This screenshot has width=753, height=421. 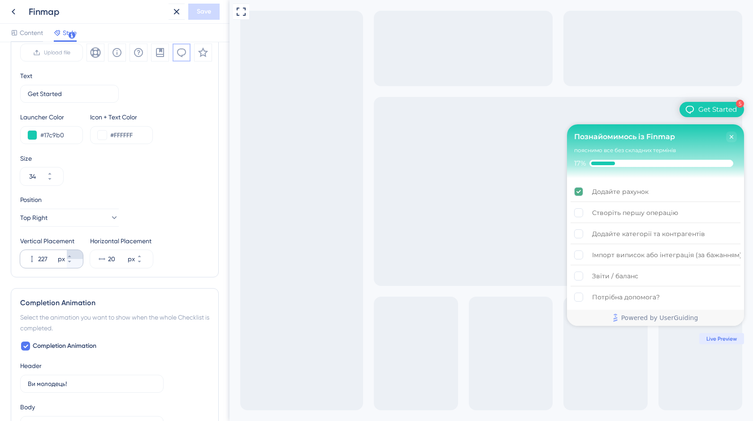 I want to click on div: Додайте категорії та контрагентів is incomplete., so click(x=426, y=234).